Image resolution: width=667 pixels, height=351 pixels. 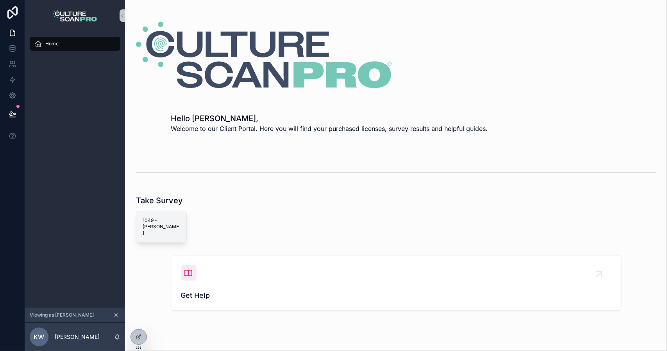 I want to click on span: KW, so click(x=39, y=337).